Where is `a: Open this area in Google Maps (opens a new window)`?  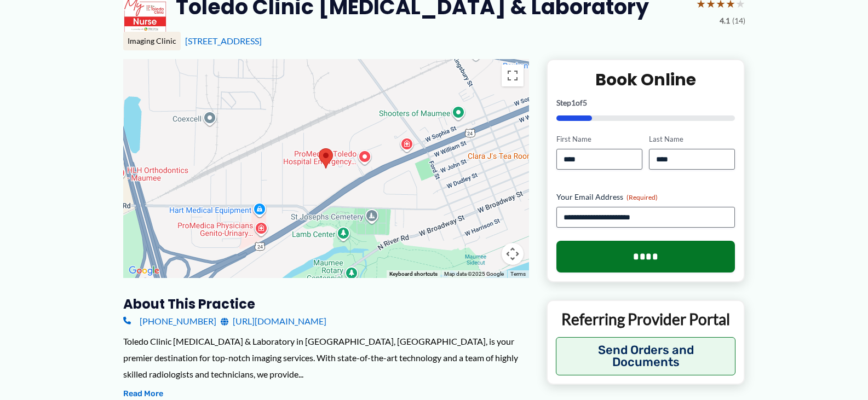
a: Open this area in Google Maps (opens a new window) is located at coordinates (144, 271).